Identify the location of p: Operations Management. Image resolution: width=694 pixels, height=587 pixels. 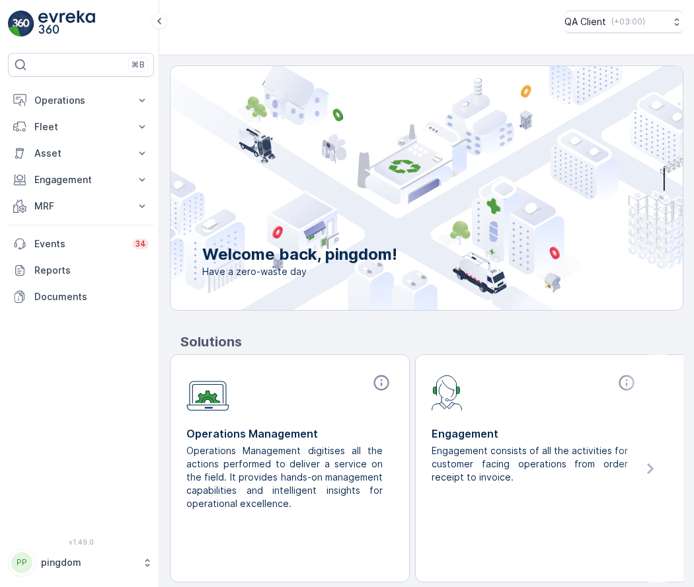
(290, 434).